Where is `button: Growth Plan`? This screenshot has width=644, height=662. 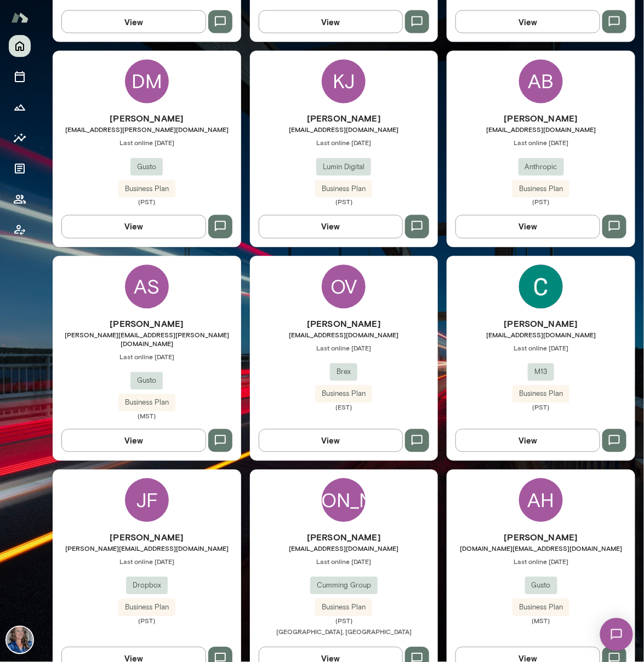
button: Growth Plan is located at coordinates (20, 107).